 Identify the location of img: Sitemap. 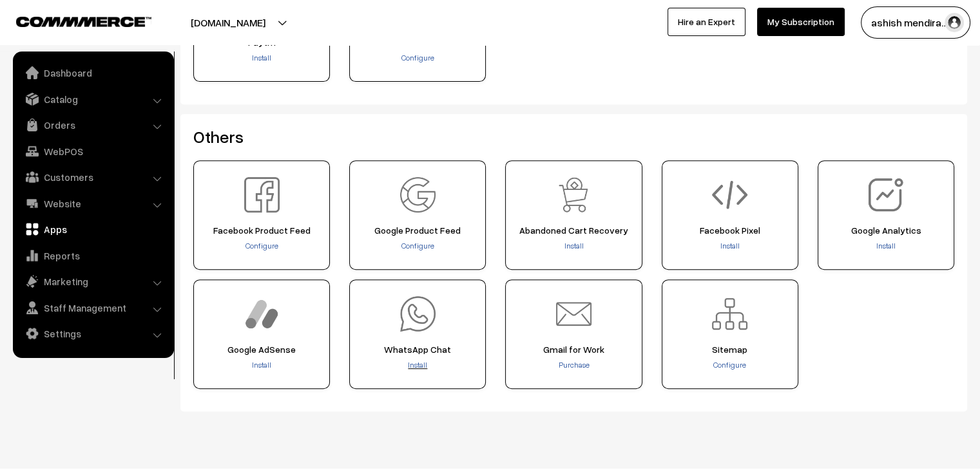
(729, 314).